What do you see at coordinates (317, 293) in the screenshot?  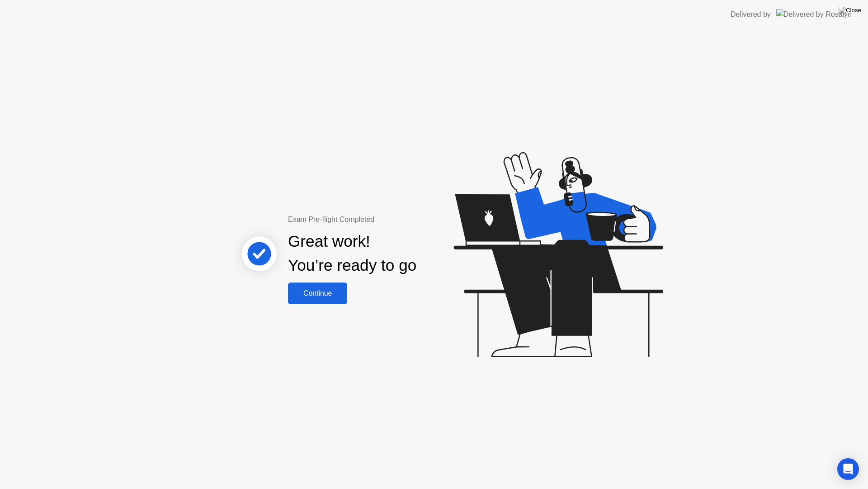 I see `div: Continue` at bounding box center [317, 293].